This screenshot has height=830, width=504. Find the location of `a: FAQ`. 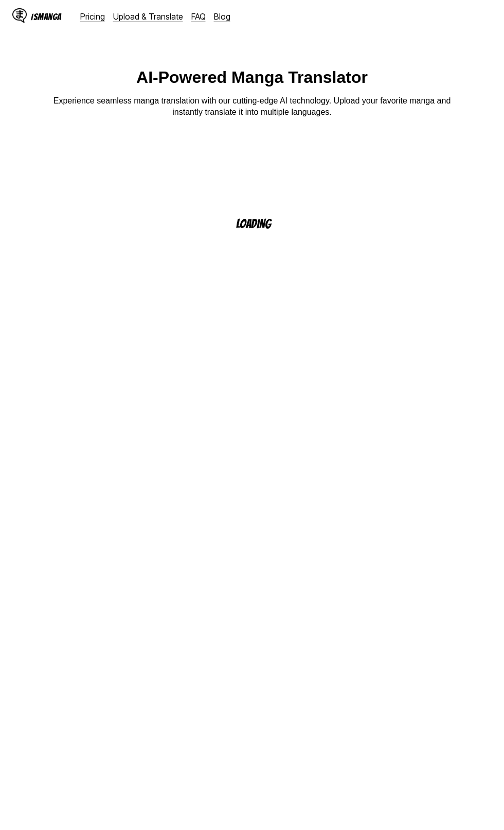

a: FAQ is located at coordinates (199, 16).